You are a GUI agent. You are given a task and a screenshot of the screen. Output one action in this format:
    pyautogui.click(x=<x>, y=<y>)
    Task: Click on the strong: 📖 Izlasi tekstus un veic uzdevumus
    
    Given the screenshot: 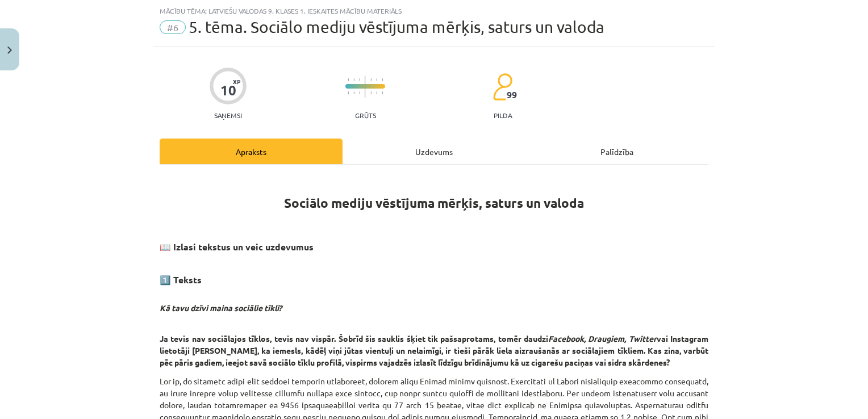 What is the action you would take?
    pyautogui.click(x=236, y=246)
    